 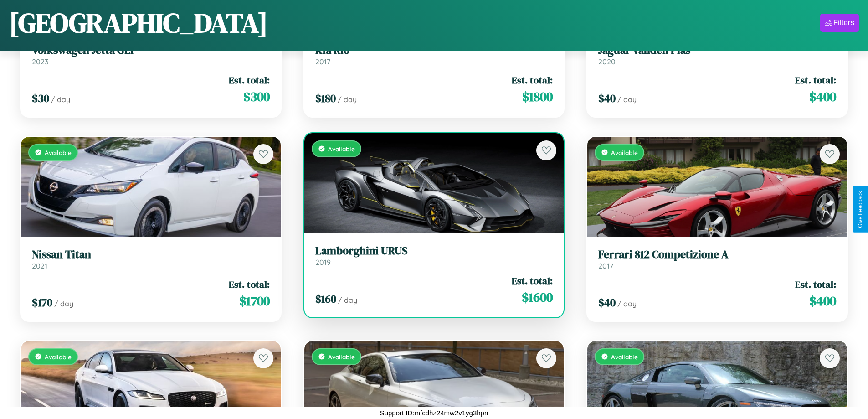 What do you see at coordinates (717, 55) in the screenshot?
I see `a: Jaguar Vanden Plas2020` at bounding box center [717, 55].